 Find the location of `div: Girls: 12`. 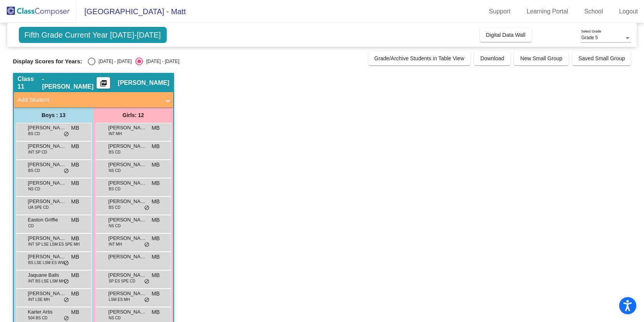

div: Girls: 12 is located at coordinates (133, 115).